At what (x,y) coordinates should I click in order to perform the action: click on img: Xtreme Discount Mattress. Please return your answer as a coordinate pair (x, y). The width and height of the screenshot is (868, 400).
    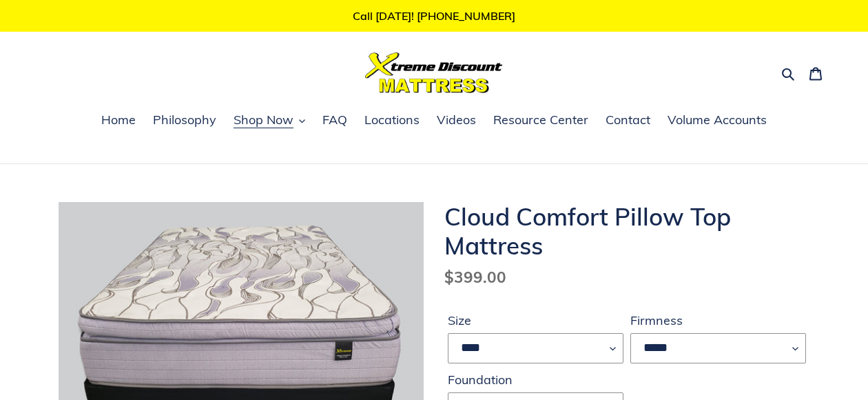
    Looking at the image, I should click on (434, 72).